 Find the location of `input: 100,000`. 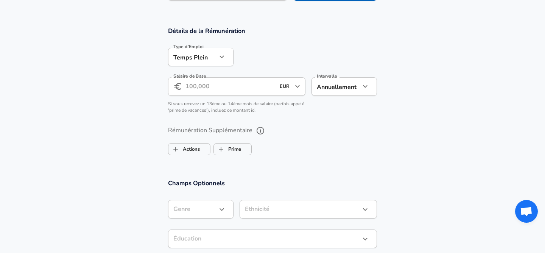

input: 100,000 is located at coordinates (230, 86).